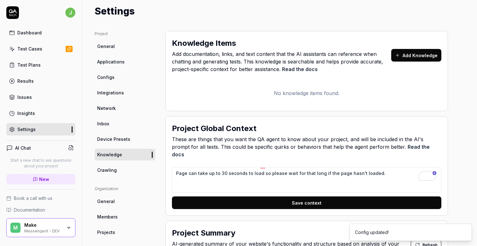 Image resolution: width=477 pixels, height=246 pixels. What do you see at coordinates (125, 92) in the screenshot?
I see `a: Integrations` at bounding box center [125, 92].